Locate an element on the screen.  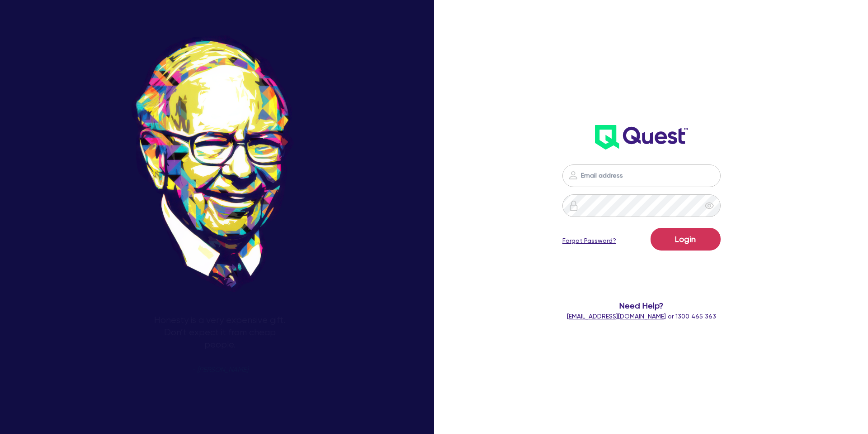
button: Login is located at coordinates (685, 239).